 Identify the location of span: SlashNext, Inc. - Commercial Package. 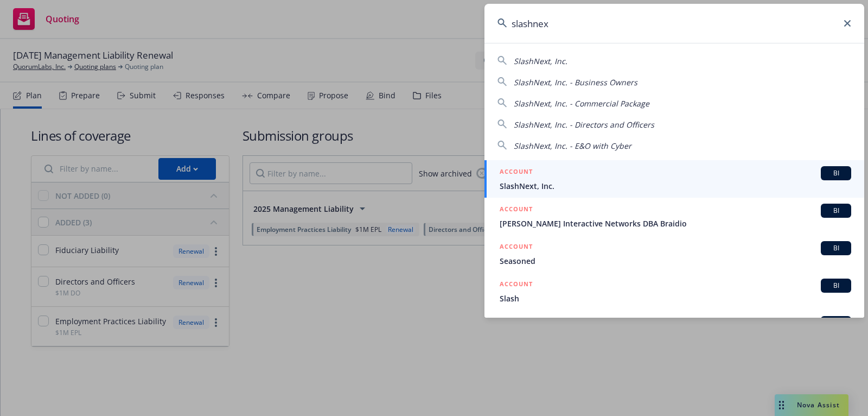
(582, 103).